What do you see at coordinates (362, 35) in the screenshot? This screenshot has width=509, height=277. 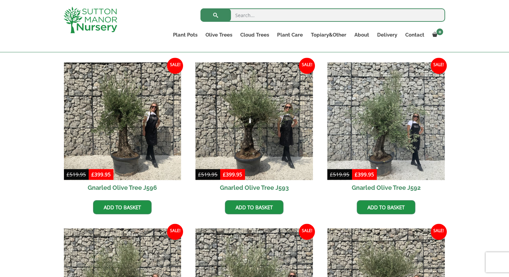 I see `a: About` at bounding box center [362, 35].